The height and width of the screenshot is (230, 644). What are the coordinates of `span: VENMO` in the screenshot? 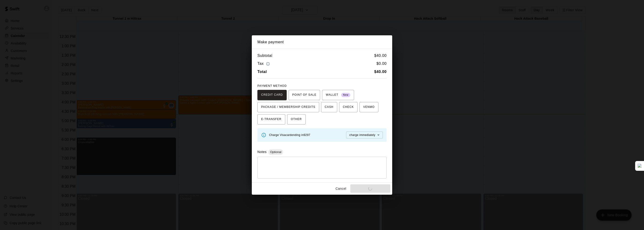 It's located at (369, 107).